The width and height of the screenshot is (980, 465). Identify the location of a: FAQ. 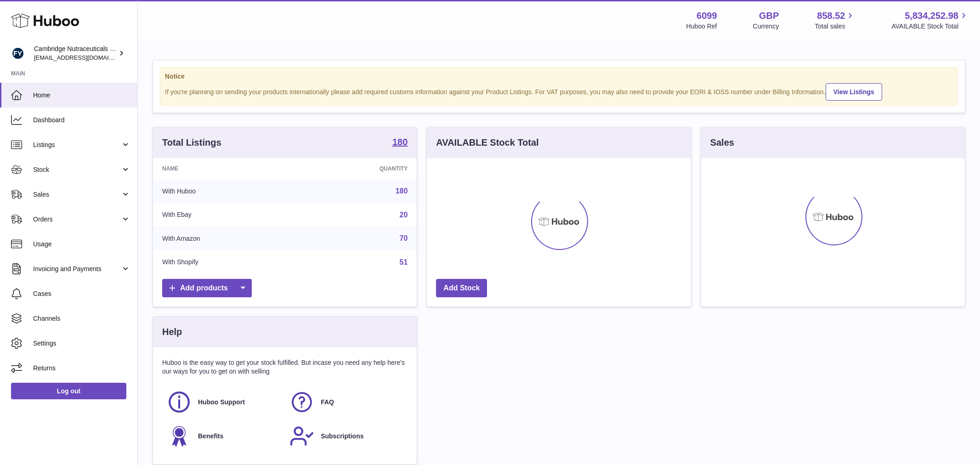
(346, 402).